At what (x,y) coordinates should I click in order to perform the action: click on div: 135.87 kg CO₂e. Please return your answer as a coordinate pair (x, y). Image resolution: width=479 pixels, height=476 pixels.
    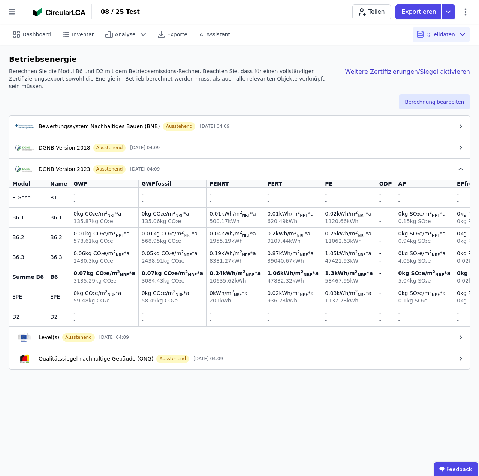
    Looking at the image, I should click on (104, 221).